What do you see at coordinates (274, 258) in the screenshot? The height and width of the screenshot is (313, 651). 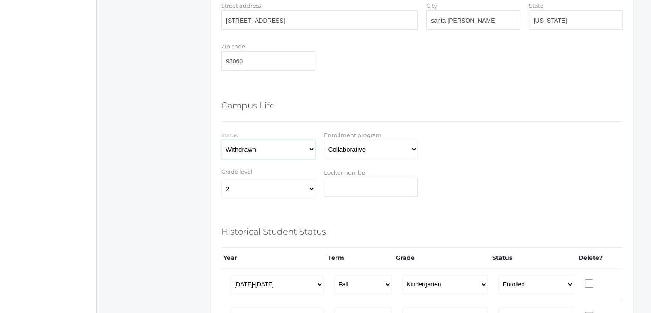 I see `th: Year` at bounding box center [274, 258].